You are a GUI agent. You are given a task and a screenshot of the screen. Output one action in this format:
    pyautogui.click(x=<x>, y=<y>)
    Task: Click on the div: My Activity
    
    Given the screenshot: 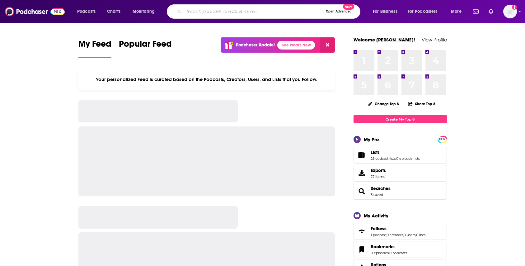 What is the action you would take?
    pyautogui.click(x=376, y=215)
    